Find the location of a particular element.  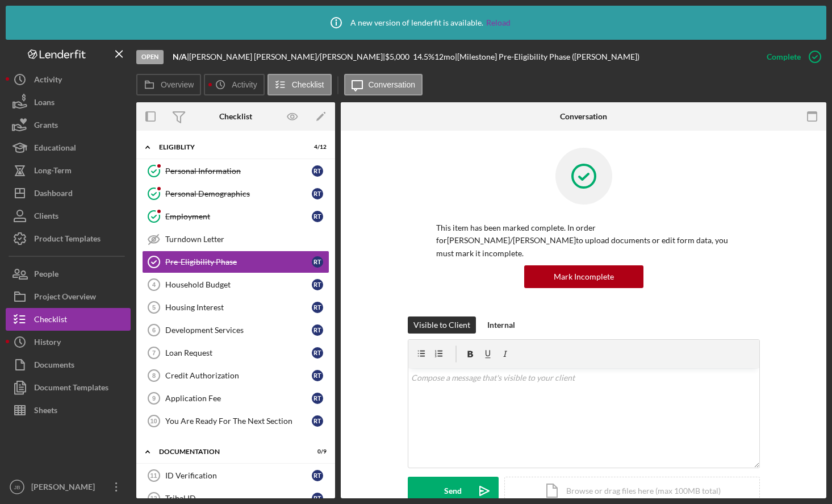

div: Employment is located at coordinates (239, 216).